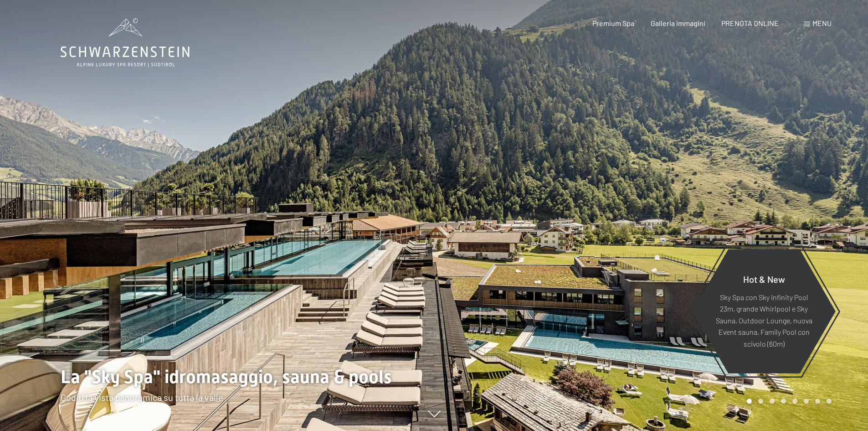 This screenshot has height=431, width=868. I want to click on div: Carousel Page 2, so click(760, 401).